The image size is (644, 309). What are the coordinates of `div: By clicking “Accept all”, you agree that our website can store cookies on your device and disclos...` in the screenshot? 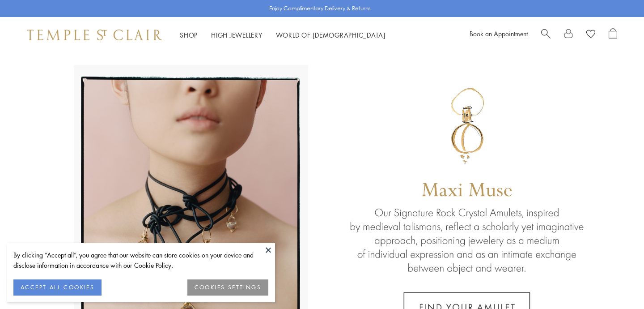 It's located at (141, 260).